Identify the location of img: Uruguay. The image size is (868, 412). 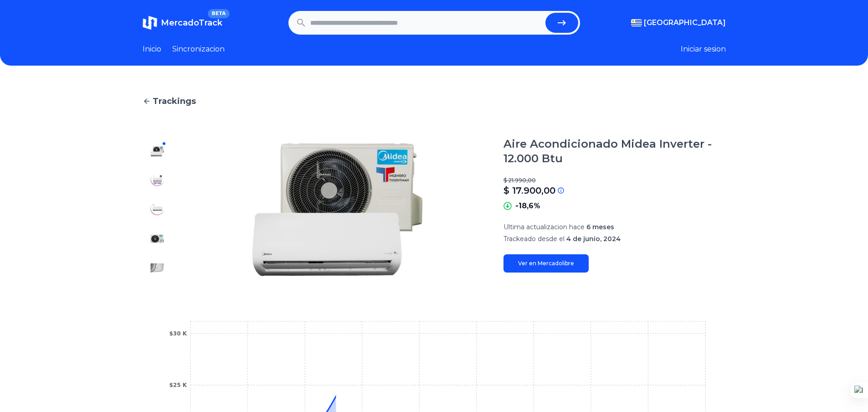
(637, 23).